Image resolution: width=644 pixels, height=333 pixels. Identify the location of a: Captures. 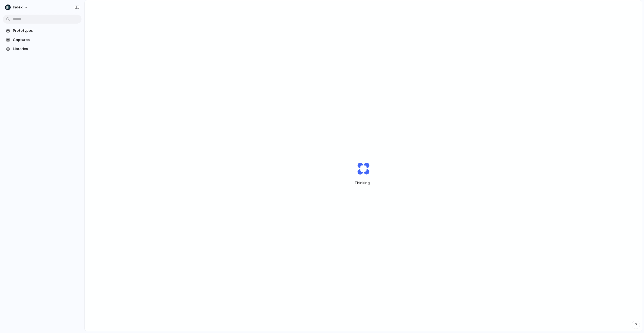
(43, 40).